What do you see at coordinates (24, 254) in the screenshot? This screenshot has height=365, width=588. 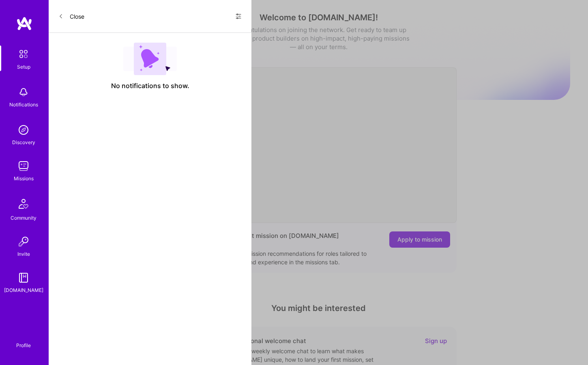 I see `div: Invite` at bounding box center [24, 254].